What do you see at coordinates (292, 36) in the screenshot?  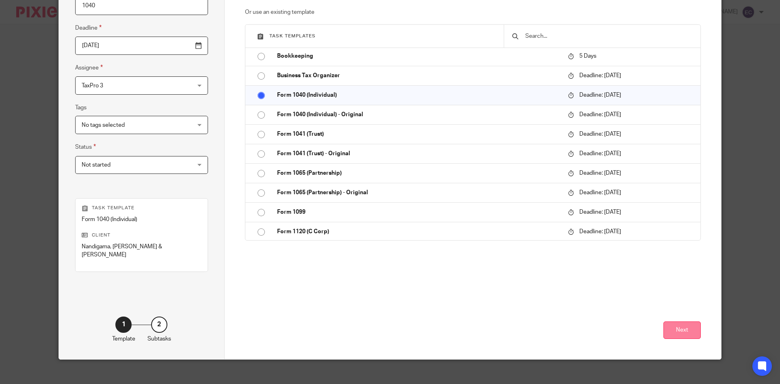 I see `span: Task templates` at bounding box center [292, 36].